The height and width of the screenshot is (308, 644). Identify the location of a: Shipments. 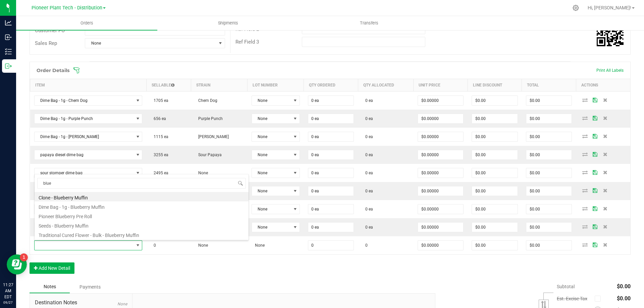
(228, 23).